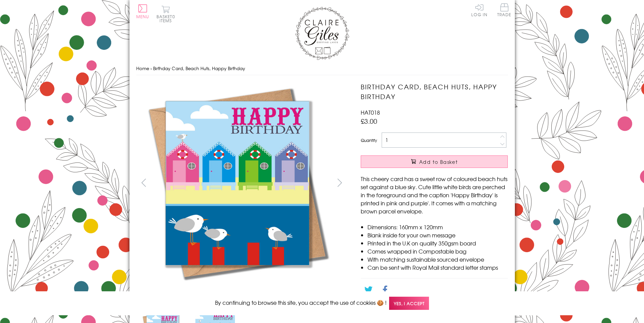 This screenshot has height=323, width=644. Describe the element at coordinates (504, 9) in the screenshot. I see `span: Trade` at that location.